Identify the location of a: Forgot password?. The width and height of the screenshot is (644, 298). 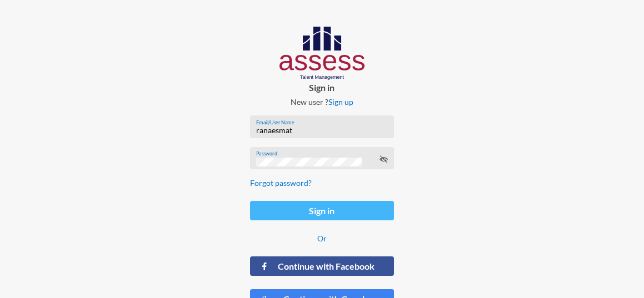
(281, 183).